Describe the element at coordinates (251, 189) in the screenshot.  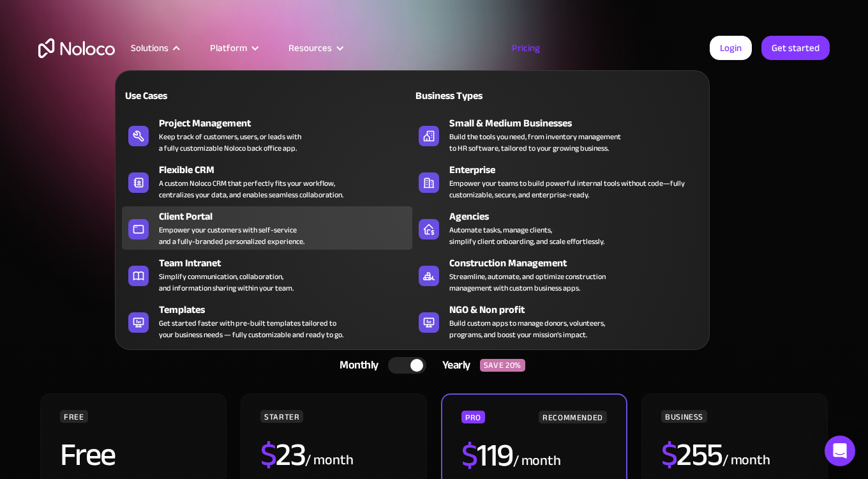
I see `div: A custom Noloco CRM that perfectly fits your workflow, centralizes your data, and enables seamles...` at that location.